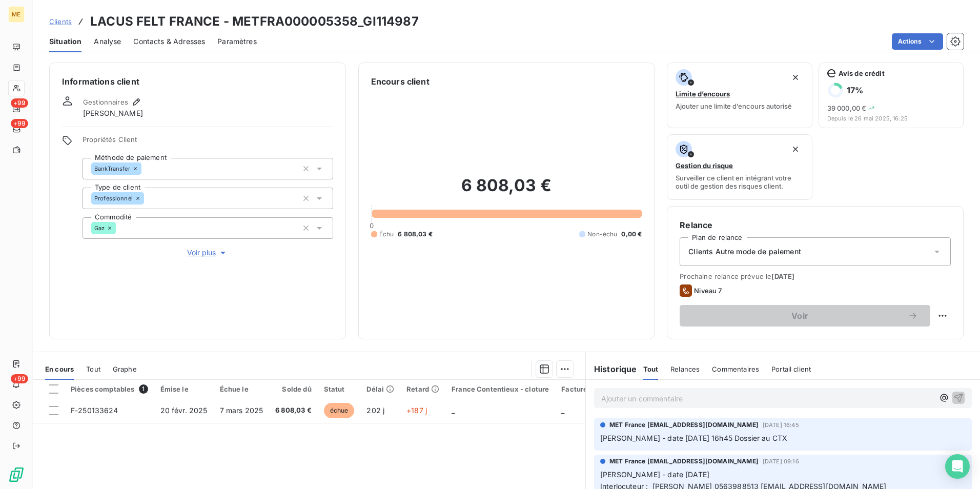 The height and width of the screenshot is (489, 980). I want to click on span: F-250133624, so click(94, 410).